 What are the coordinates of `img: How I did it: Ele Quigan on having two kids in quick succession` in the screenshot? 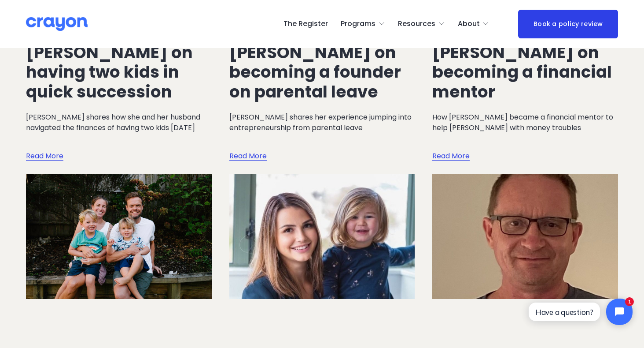 It's located at (118, 236).